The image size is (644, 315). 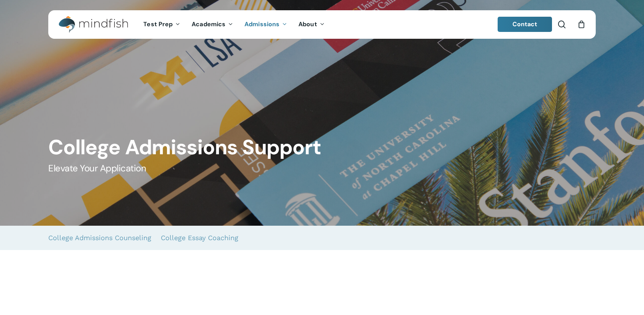 I want to click on header: Main Menu, so click(x=322, y=24).